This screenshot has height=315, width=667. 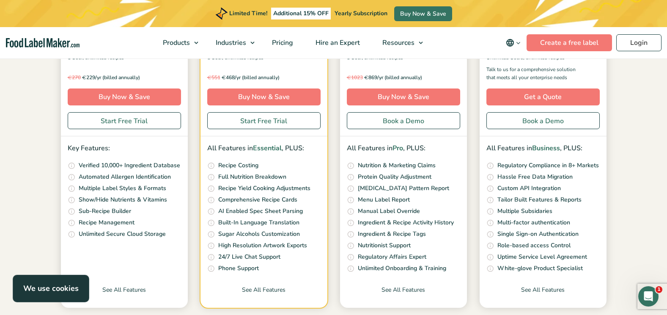 I want to click on p: Hassle Free Data Migration, so click(x=535, y=177).